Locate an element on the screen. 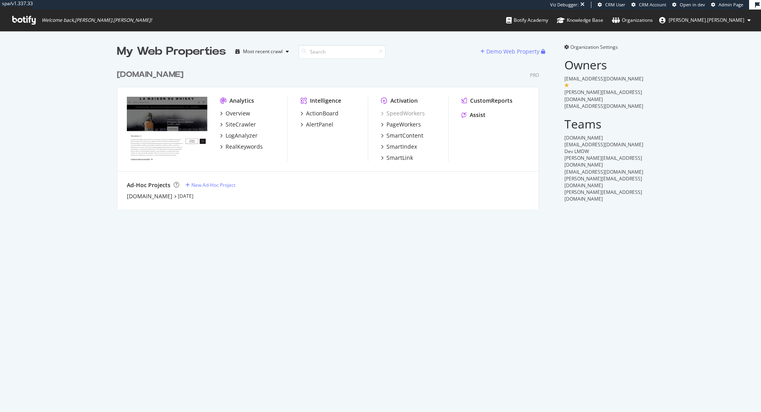  div: Viz Debugger: is located at coordinates (564, 5).